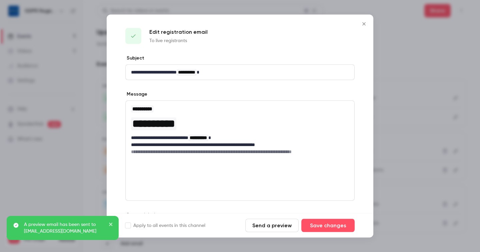  I want to click on label: Subject, so click(135, 58).